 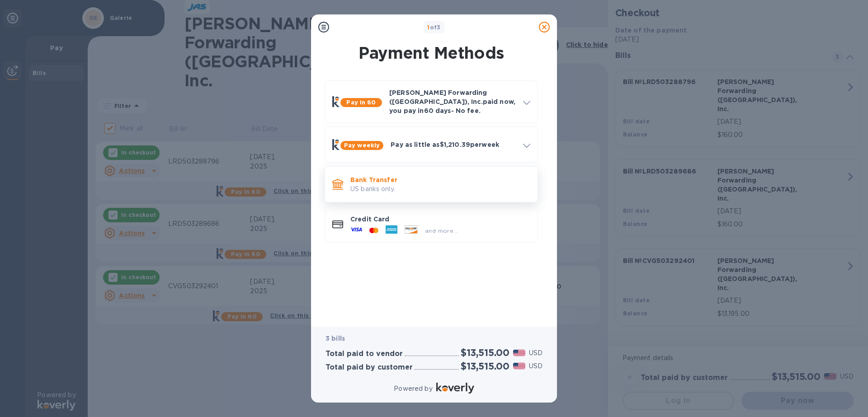 What do you see at coordinates (364, 354) in the screenshot?
I see `h3: Total paid to vendor` at bounding box center [364, 354].